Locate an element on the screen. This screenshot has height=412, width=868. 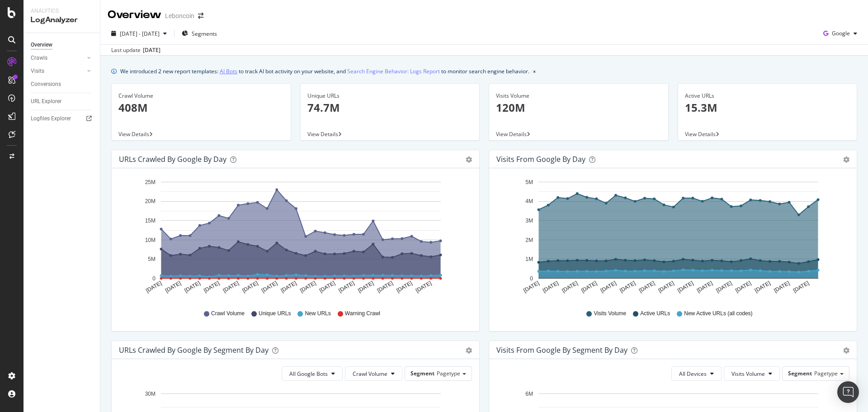
button: Crawl Volume is located at coordinates (373, 373).